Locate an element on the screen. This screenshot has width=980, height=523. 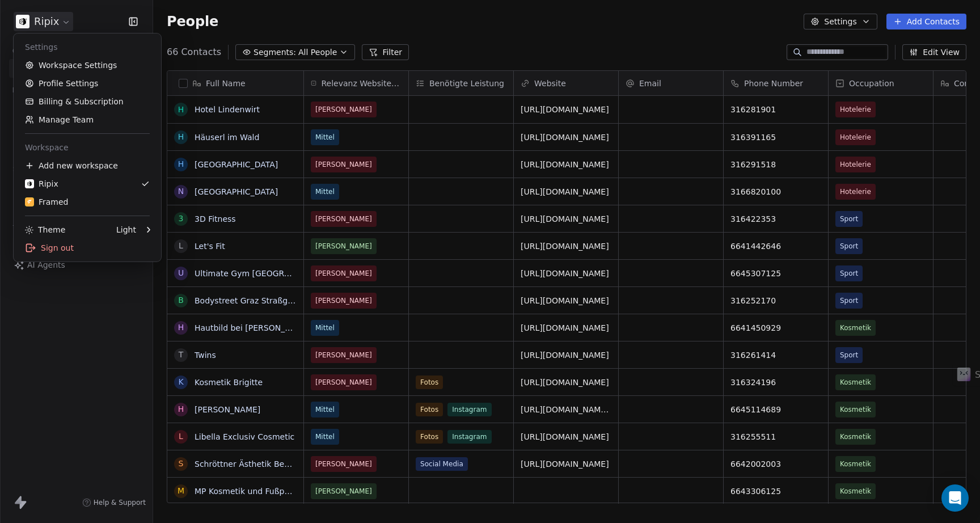
a: Billing & Subscription is located at coordinates (87, 101).